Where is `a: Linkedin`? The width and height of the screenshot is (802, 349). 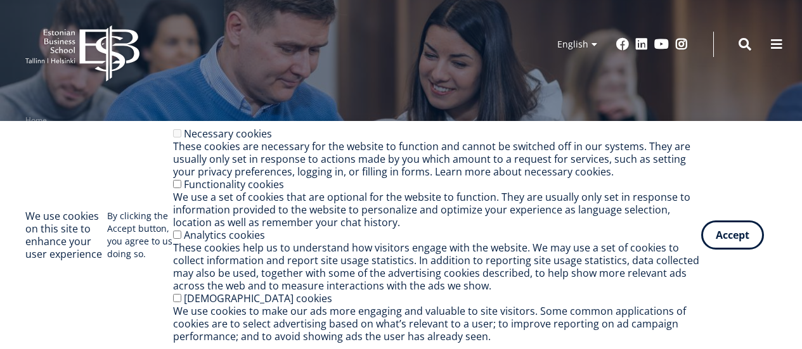 a: Linkedin is located at coordinates (641, 44).